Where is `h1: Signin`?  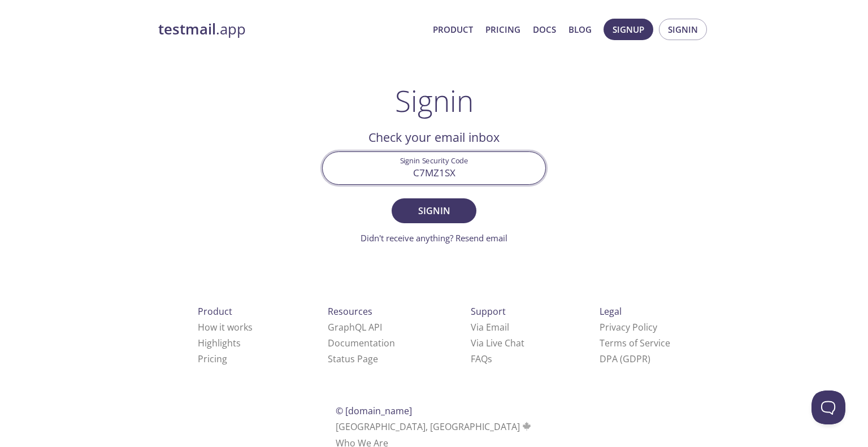 h1: Signin is located at coordinates (434, 101).